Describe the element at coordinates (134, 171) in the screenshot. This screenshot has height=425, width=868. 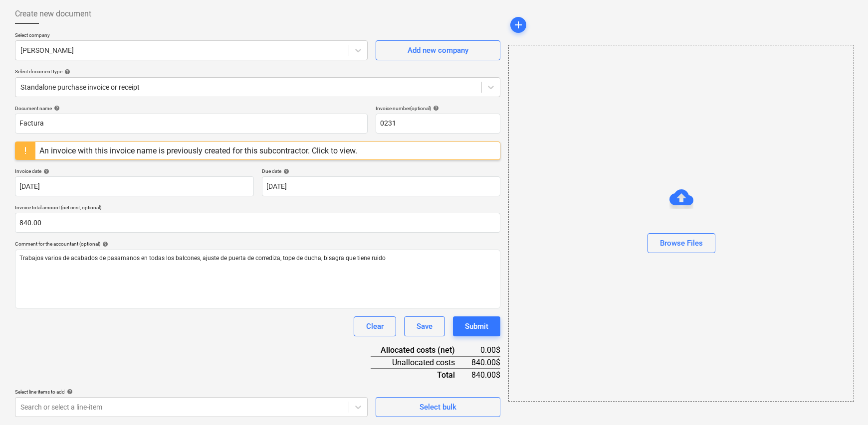
I see `div: Invoice date` at that location.